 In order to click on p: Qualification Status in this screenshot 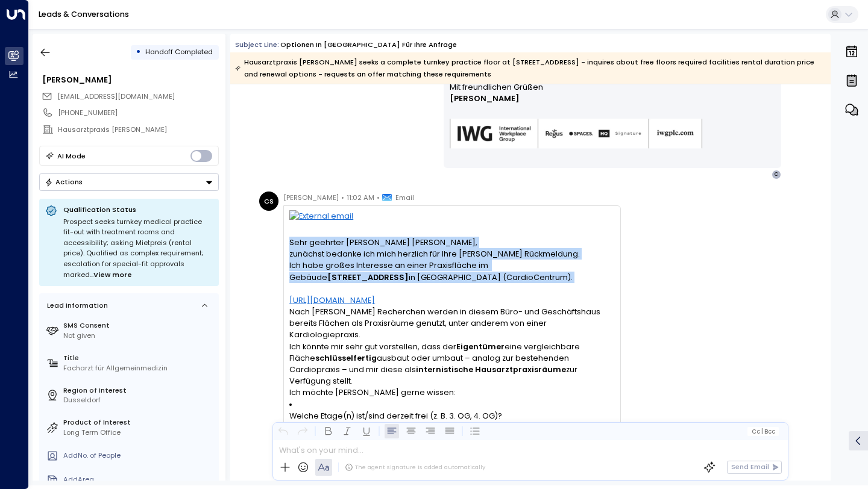, I will do `click(138, 209)`.